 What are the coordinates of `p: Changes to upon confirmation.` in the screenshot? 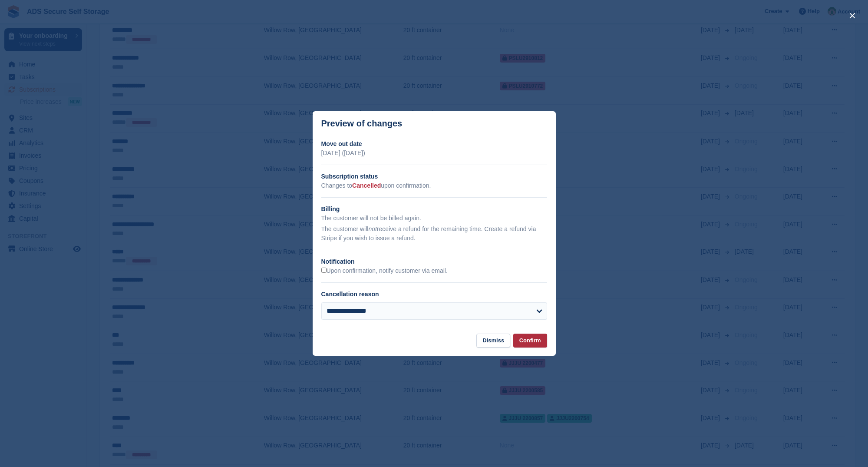 It's located at (434, 186).